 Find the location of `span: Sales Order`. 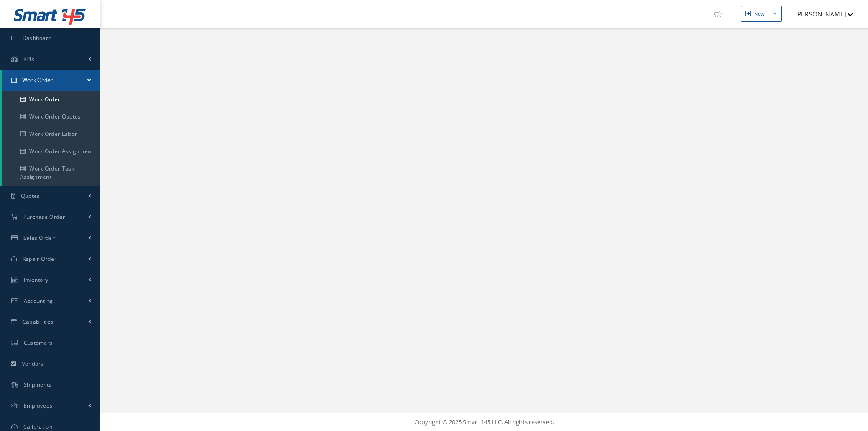

span: Sales Order is located at coordinates (39, 237).